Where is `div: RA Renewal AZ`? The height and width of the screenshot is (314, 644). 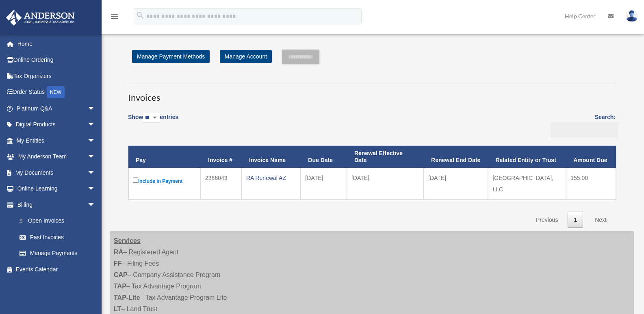
div: RA Renewal AZ is located at coordinates (271, 178).